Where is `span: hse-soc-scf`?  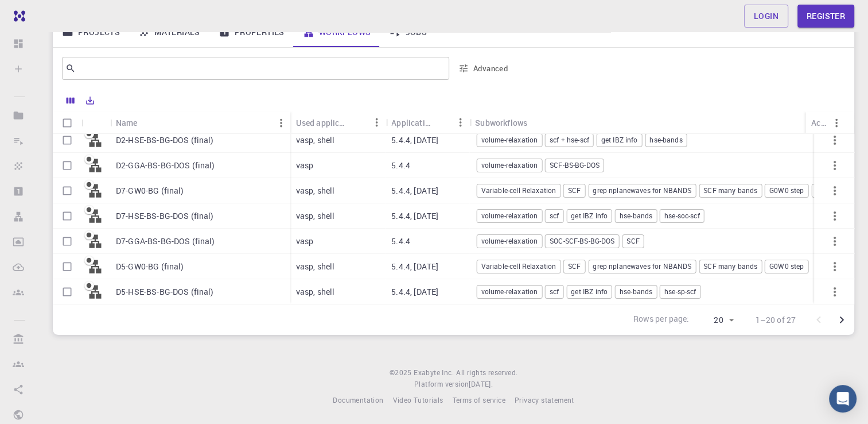 span: hse-soc-scf is located at coordinates (682, 215).